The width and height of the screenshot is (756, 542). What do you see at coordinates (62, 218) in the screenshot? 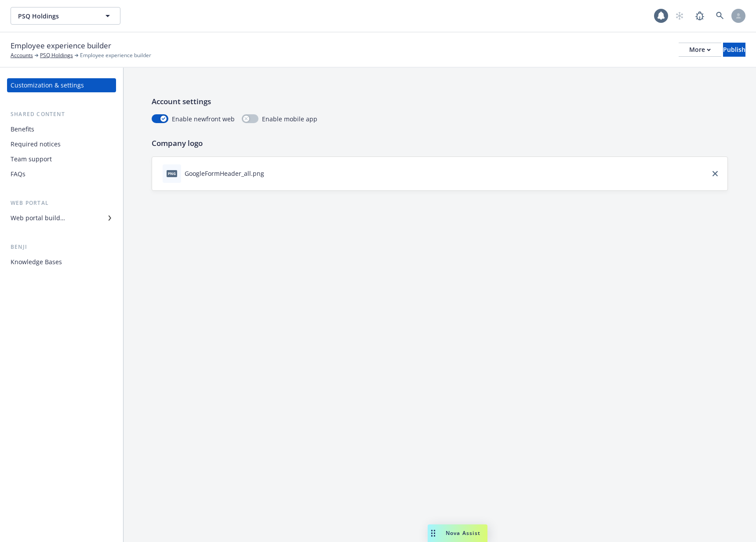
I see `a: Web portal builder` at bounding box center [62, 218].